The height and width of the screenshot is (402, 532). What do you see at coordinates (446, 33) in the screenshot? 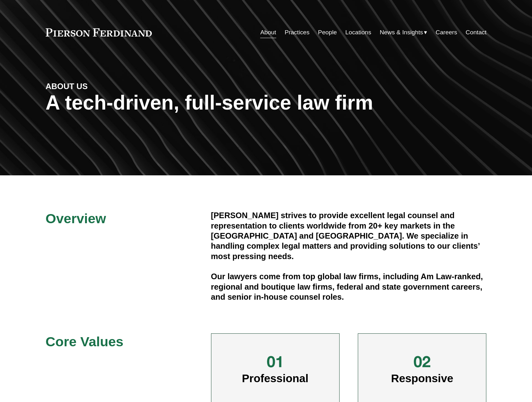
I see `a: Careers` at bounding box center [446, 33].